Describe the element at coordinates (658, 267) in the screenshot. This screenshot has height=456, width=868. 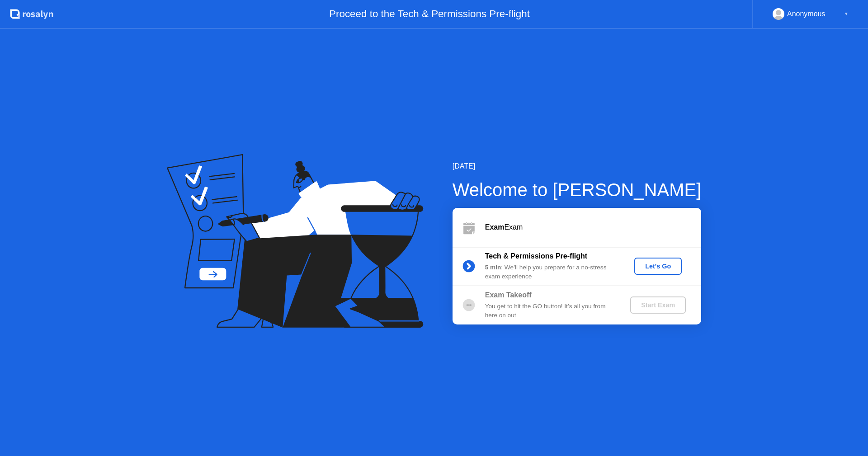
I see `button: Let's Go` at that location.